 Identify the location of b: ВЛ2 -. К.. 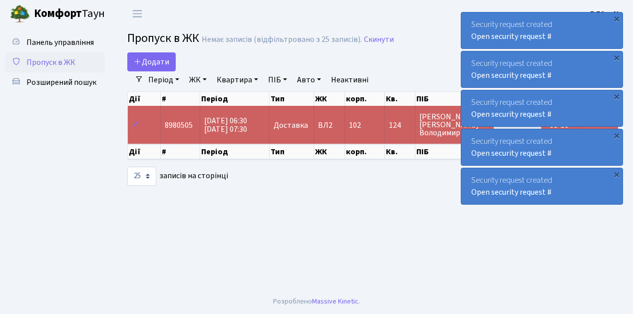
(606, 14).